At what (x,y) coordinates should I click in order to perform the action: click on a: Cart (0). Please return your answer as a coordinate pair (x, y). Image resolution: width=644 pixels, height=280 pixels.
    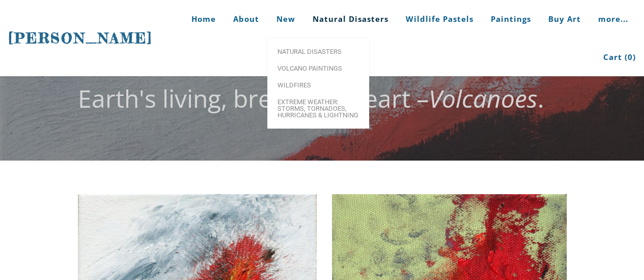
    Looking at the image, I should click on (615, 57).